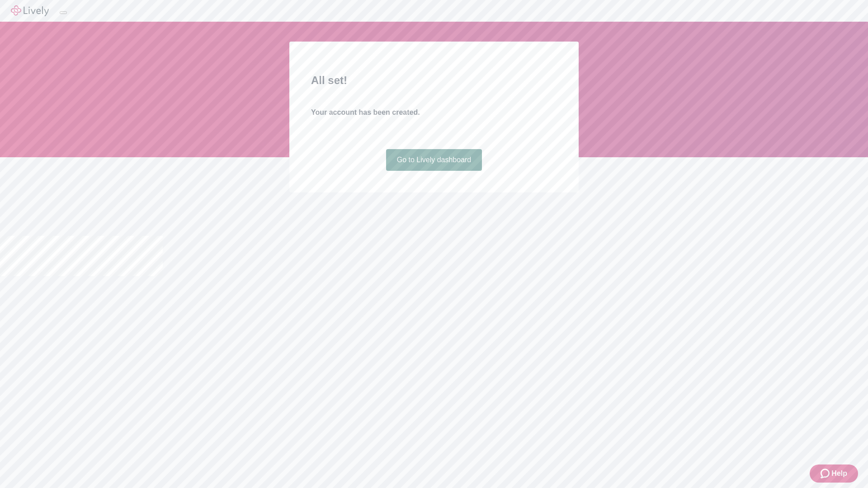 This screenshot has height=488, width=868. What do you see at coordinates (834, 474) in the screenshot?
I see `button: Zendesk support iconHelp` at bounding box center [834, 474].